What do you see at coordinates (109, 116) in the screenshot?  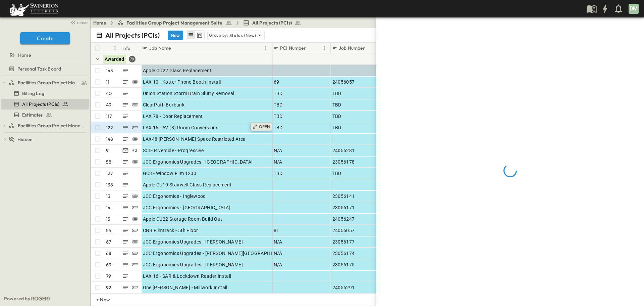 I see `p: 117` at bounding box center [109, 116].